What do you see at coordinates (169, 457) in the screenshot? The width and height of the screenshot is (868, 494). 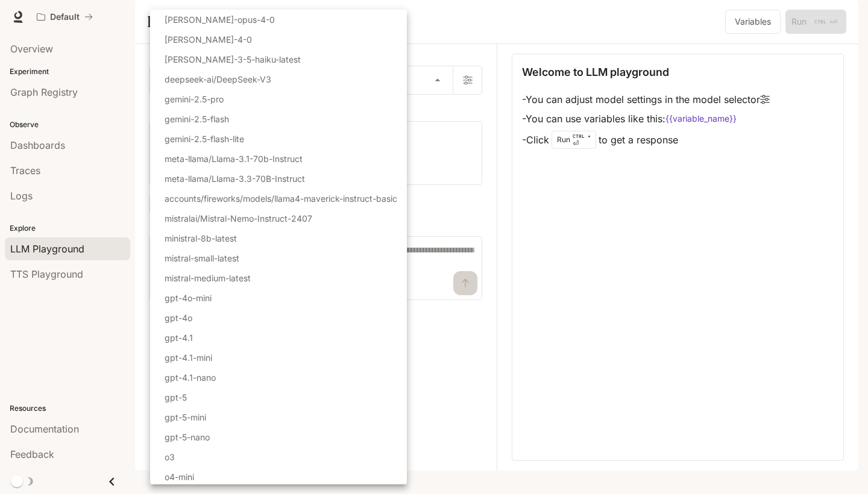 I see `p: o3` at bounding box center [169, 457].